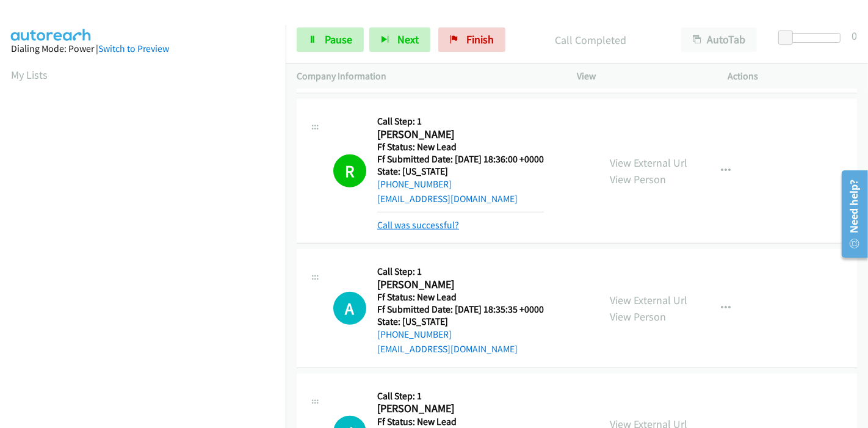  I want to click on span: Pause, so click(338, 39).